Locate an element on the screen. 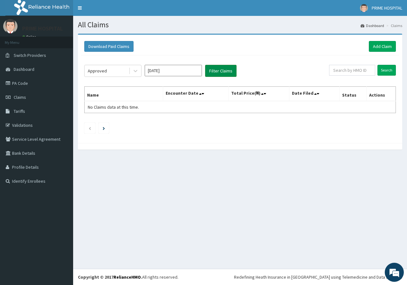  textarea: Type your message and hit 'Enter' is located at coordinates (62, 185).